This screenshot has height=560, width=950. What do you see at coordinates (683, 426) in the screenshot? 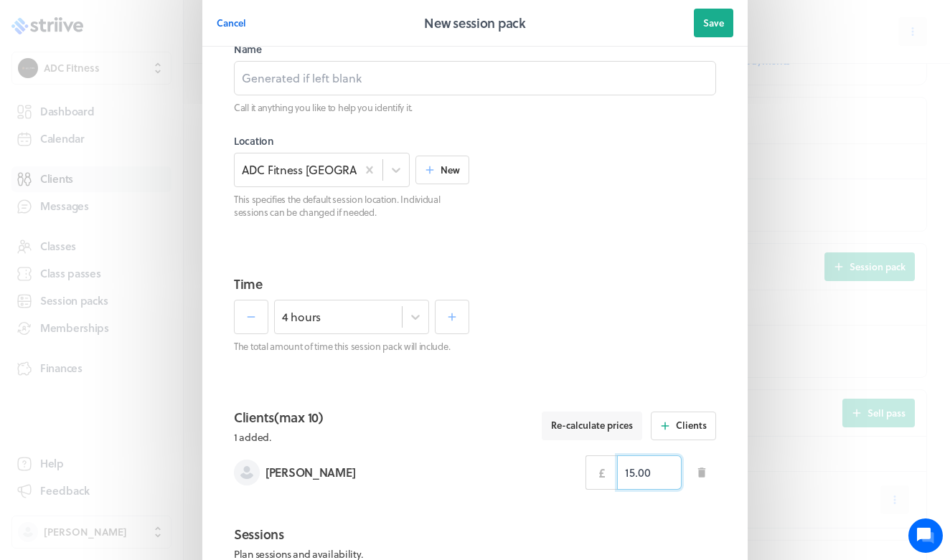
I see `button: Clients` at bounding box center [683, 426].